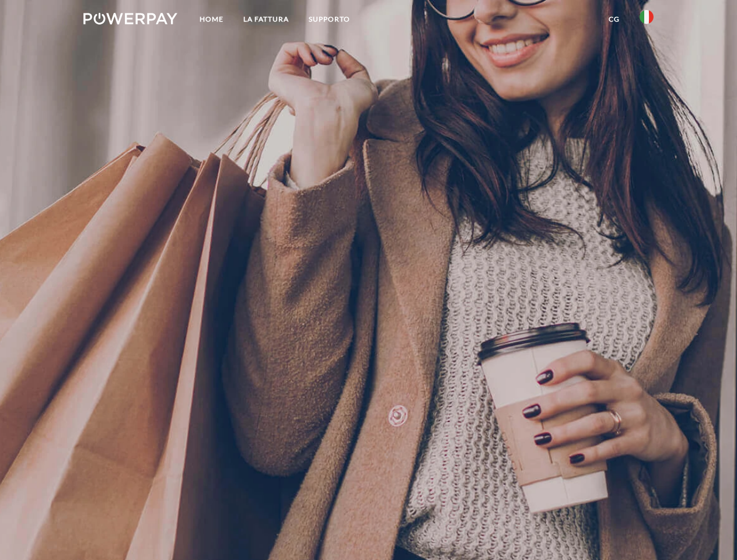  Describe the element at coordinates (266, 19) in the screenshot. I see `a: LA FATTURA` at that location.